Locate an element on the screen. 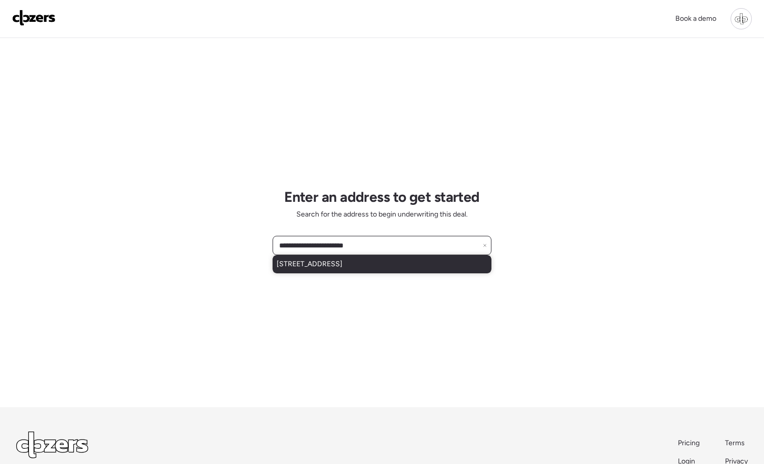 This screenshot has height=464, width=764. span: Terms is located at coordinates (735, 442).